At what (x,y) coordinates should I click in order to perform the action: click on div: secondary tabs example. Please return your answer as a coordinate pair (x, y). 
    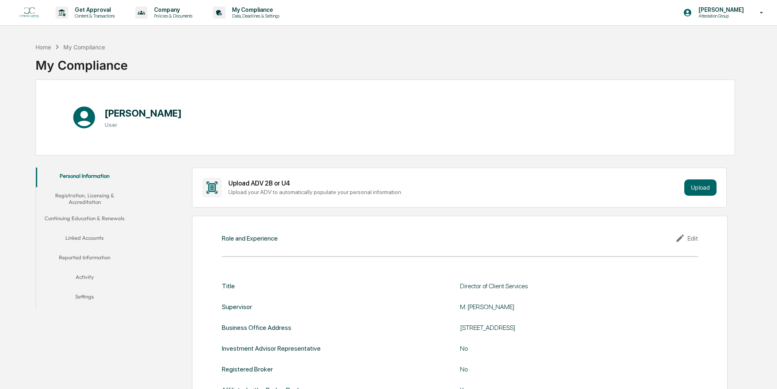
    Looking at the image, I should click on (85, 238).